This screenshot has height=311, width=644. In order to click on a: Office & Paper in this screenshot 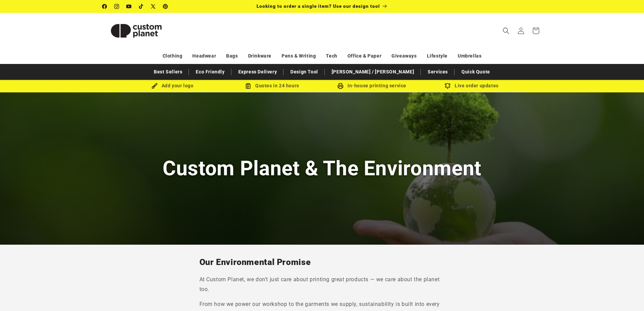, I will do `click(365, 56)`.